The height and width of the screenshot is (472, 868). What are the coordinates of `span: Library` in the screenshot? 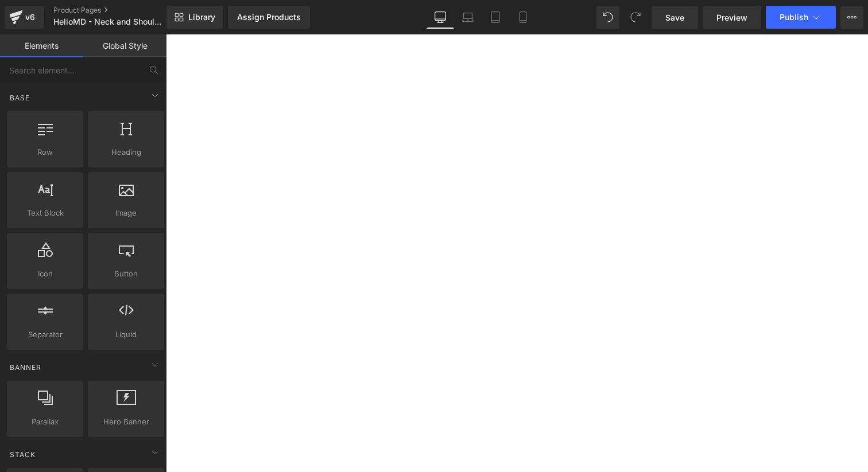 It's located at (201, 17).